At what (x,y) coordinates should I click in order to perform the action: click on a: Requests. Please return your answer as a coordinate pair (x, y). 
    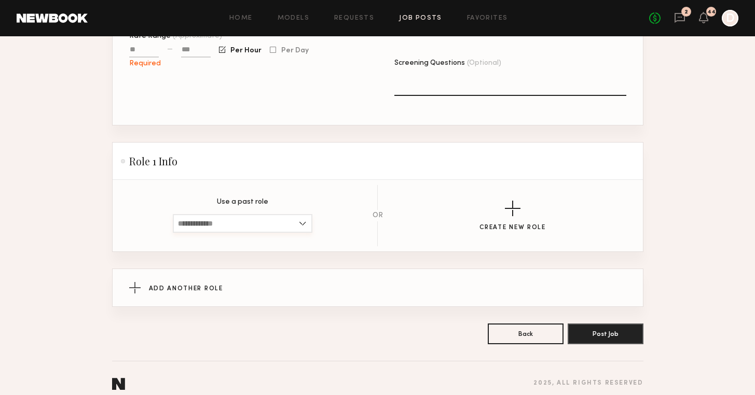
    Looking at the image, I should click on (354, 18).